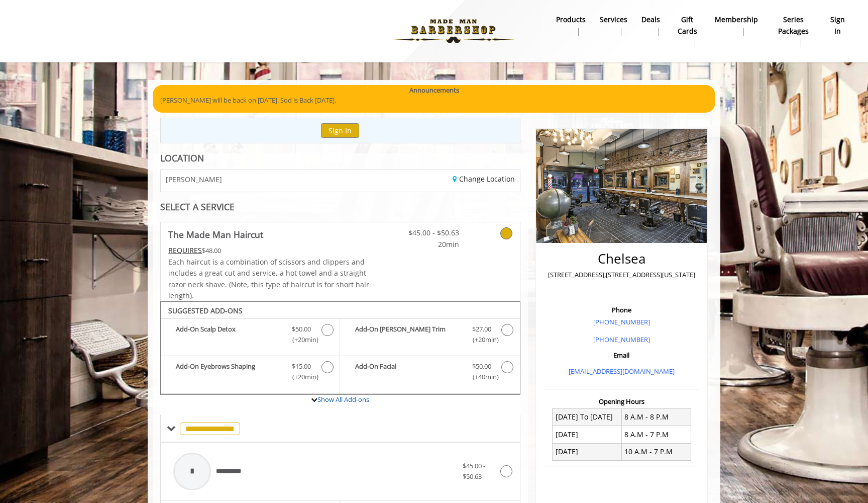 The image size is (868, 503). I want to click on b: gift cards, so click(687, 25).